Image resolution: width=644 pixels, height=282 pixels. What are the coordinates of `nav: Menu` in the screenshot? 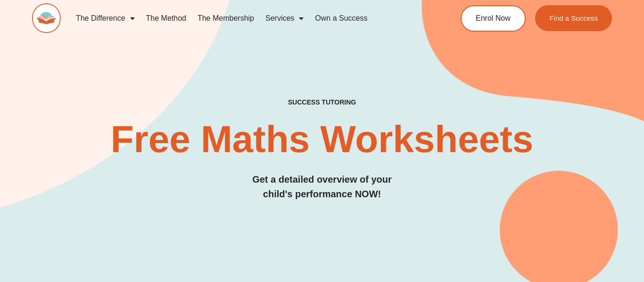 It's located at (249, 18).